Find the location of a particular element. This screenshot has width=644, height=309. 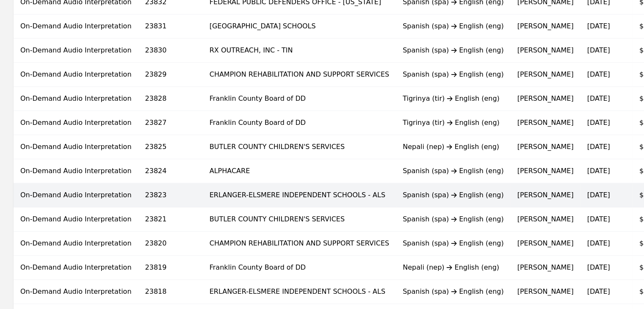

td: RX OUTREACH, INC - TIN is located at coordinates (300, 50).